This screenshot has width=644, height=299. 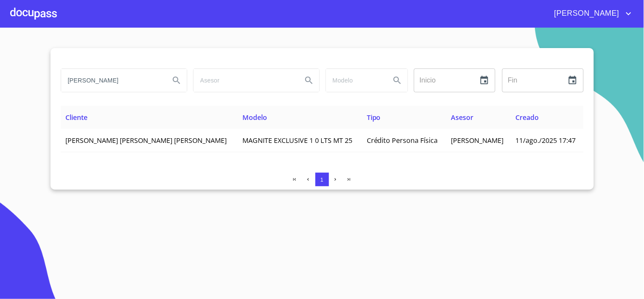 What do you see at coordinates (322, 179) in the screenshot?
I see `span: 1` at bounding box center [322, 179].